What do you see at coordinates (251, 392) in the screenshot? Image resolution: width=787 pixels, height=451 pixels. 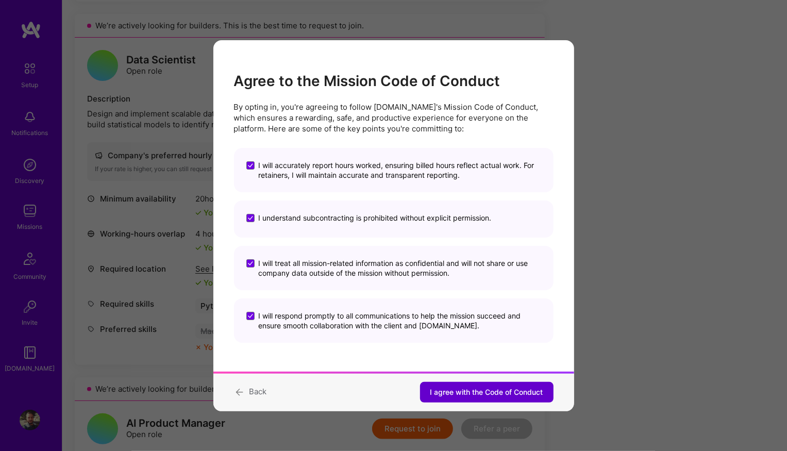 I see `button: Back` at bounding box center [251, 392].